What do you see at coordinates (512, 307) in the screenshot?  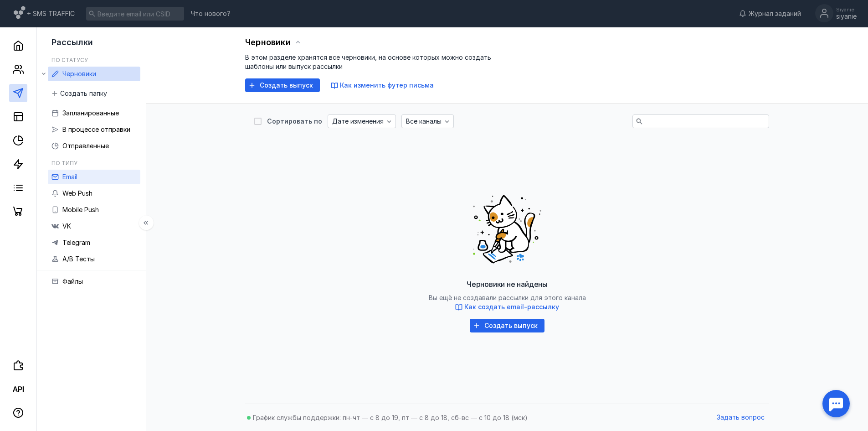 I see `span: Как создать email-рассылку` at bounding box center [512, 307].